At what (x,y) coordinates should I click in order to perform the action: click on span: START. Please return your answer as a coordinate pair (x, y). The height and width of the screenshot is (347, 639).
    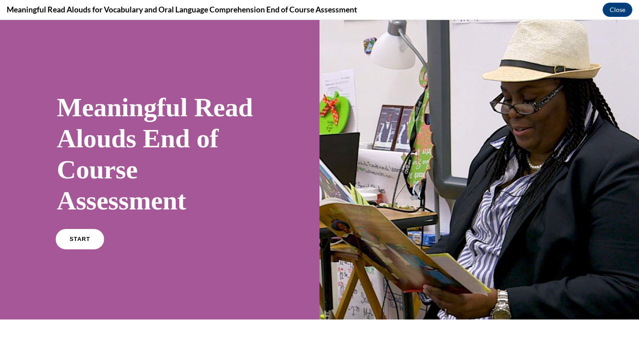
    Looking at the image, I should click on (80, 219).